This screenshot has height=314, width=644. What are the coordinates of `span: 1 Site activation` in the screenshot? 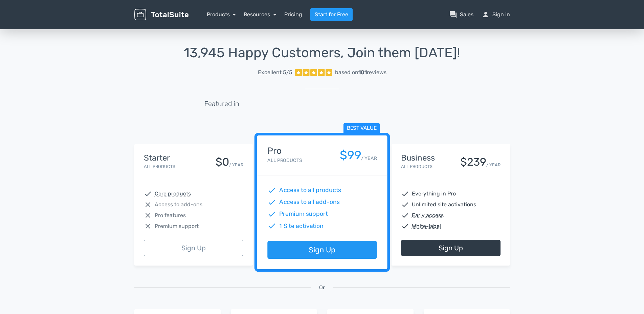 It's located at (301, 226).